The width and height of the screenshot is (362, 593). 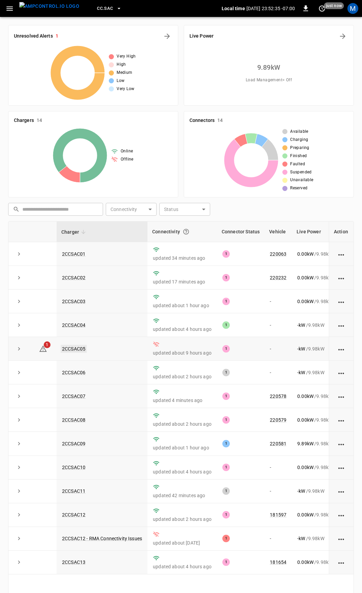 I want to click on span: Preparing, so click(x=300, y=148).